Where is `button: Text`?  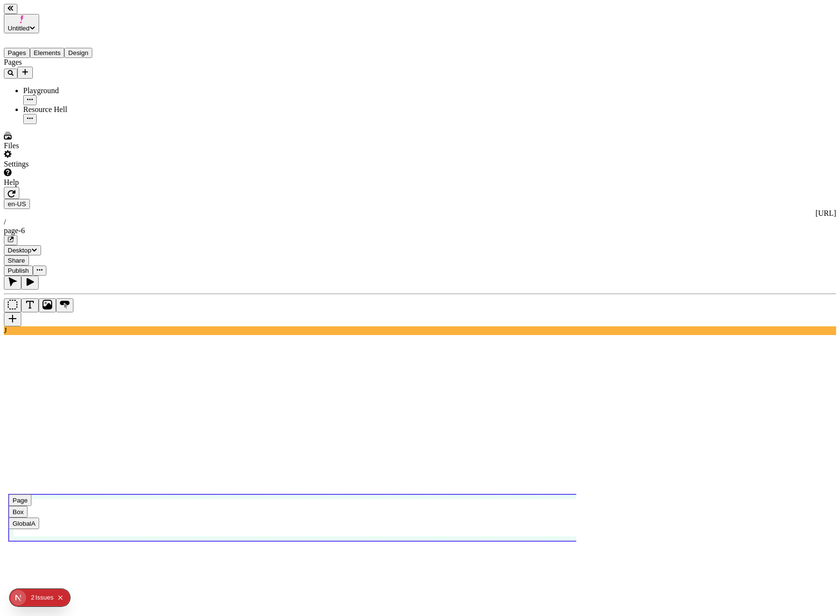 button: Text is located at coordinates (30, 305).